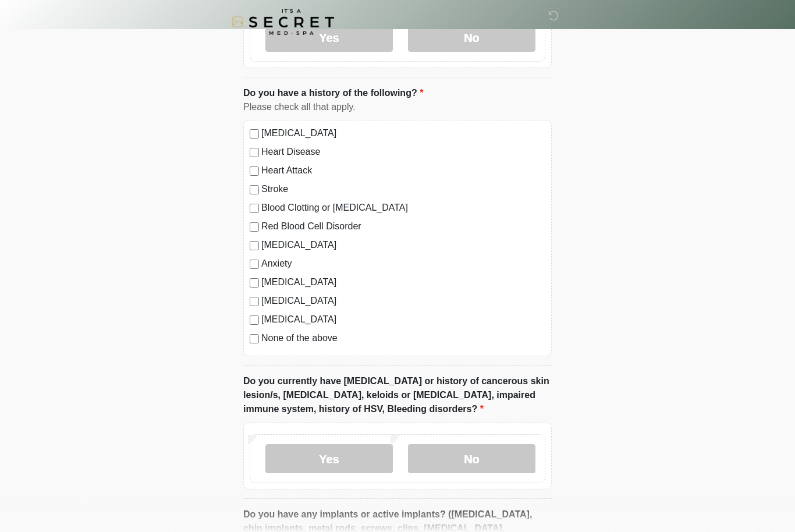 Image resolution: width=795 pixels, height=532 pixels. Describe the element at coordinates (254, 264) in the screenshot. I see `input: Anxiety` at that location.